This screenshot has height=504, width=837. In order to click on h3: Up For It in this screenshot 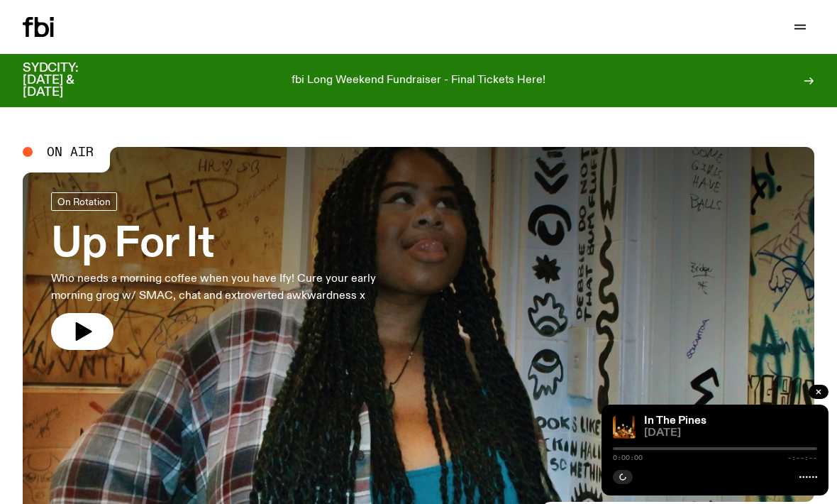, I will do `click(233, 245)`.